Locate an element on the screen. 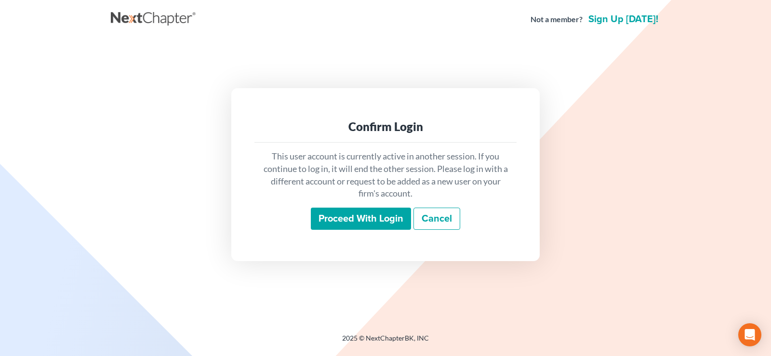  input: Proceed with login is located at coordinates (361, 219).